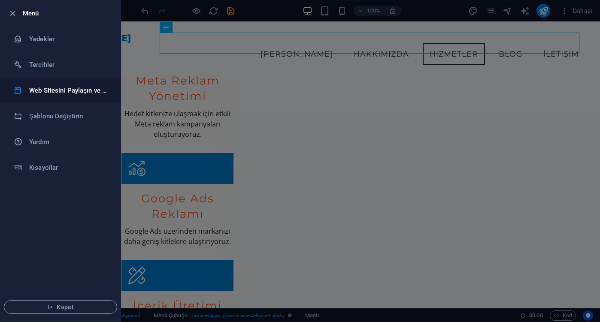  What do you see at coordinates (69, 168) in the screenshot?
I see `h6: Kısayollar` at bounding box center [69, 168].